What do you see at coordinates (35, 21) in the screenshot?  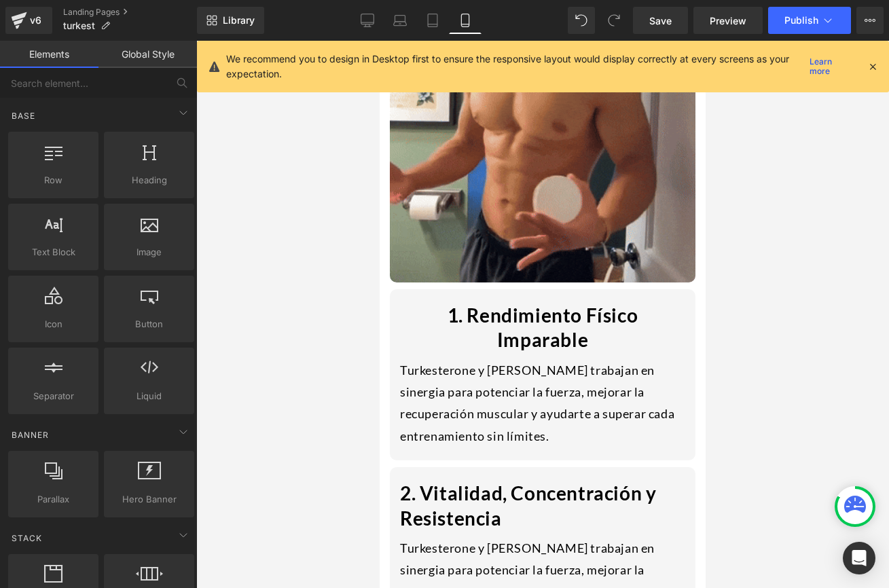 I see `div: v6` at bounding box center [35, 21].